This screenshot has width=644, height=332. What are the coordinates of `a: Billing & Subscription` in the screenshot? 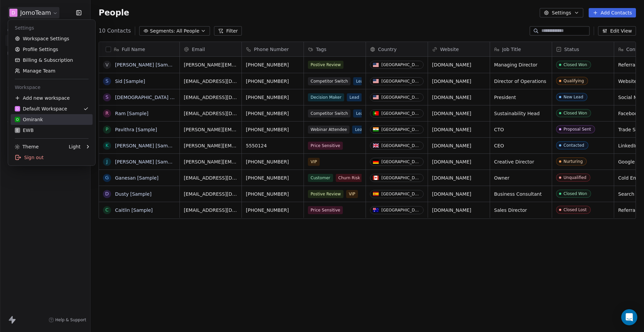 It's located at (52, 60).